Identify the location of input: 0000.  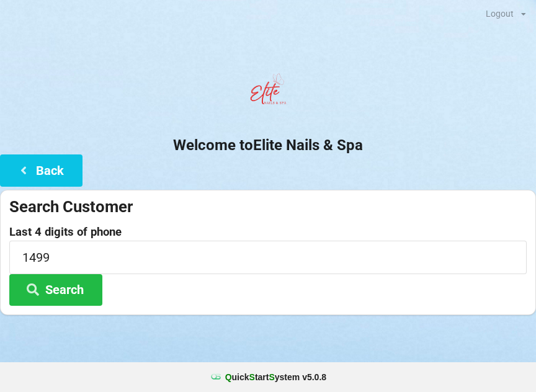
(268, 257).